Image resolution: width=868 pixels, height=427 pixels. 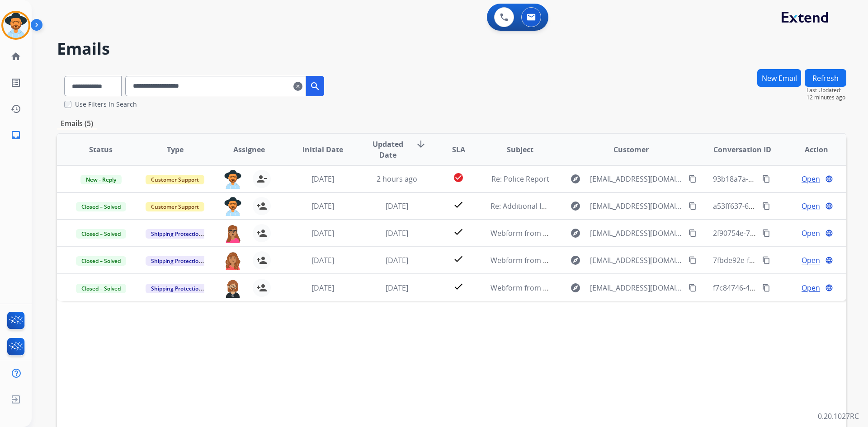 What do you see at coordinates (16, 57) in the screenshot?
I see `mat-icon: home` at bounding box center [16, 57].